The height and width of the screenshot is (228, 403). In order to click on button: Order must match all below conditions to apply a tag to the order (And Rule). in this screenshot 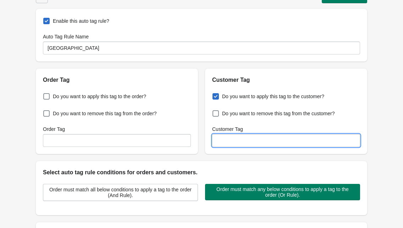, I will do `click(120, 192)`.